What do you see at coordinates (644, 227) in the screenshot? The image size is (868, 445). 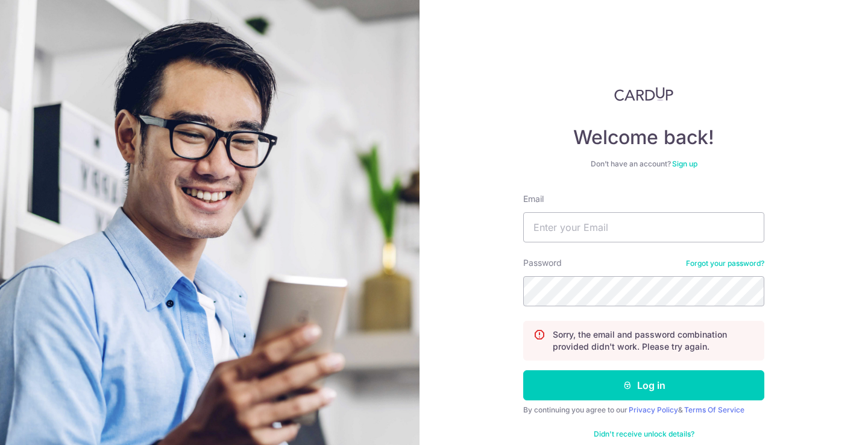 I see `input: Enter your Email` at bounding box center [644, 227].